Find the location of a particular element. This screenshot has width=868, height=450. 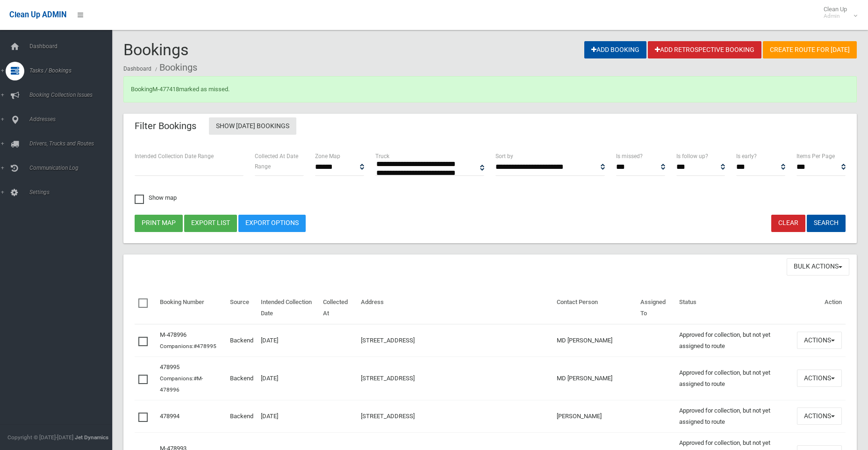

a: 478995 is located at coordinates (170, 366).